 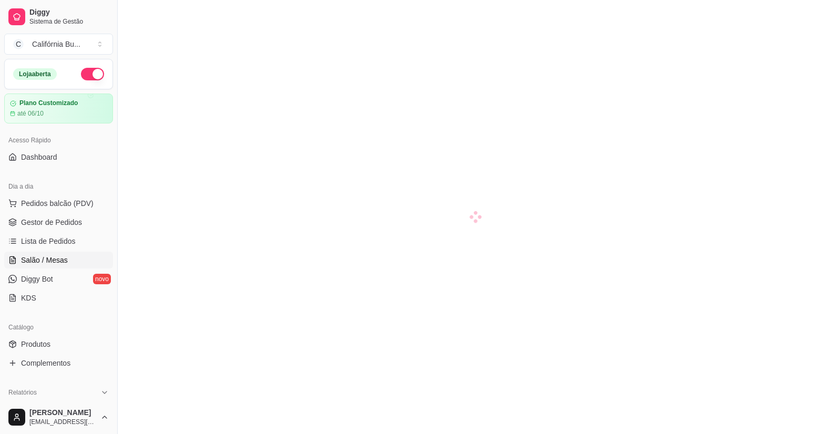 I want to click on span: KDS, so click(x=28, y=298).